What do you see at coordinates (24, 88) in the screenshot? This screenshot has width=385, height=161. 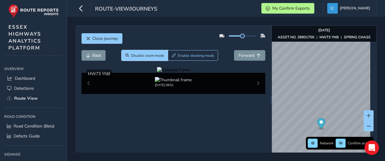 I see `span: Detections` at bounding box center [24, 88].